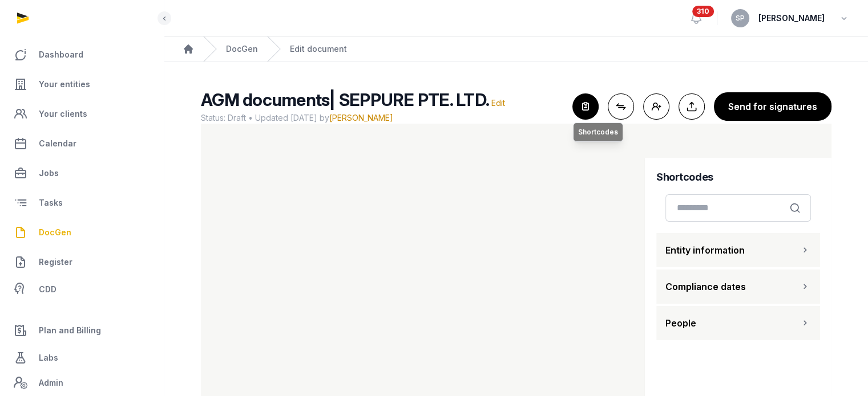 This screenshot has width=868, height=396. Describe the element at coordinates (773, 107) in the screenshot. I see `button: Send for signatures` at that location.